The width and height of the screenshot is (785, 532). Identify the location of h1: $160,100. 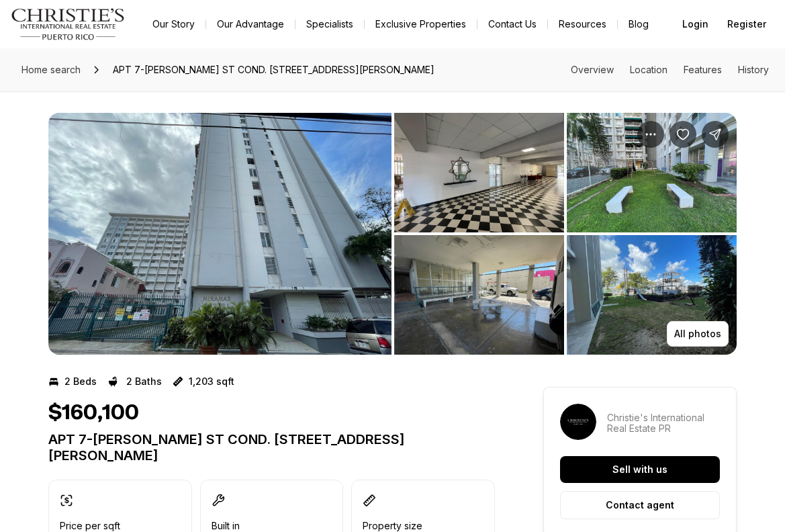
(94, 413).